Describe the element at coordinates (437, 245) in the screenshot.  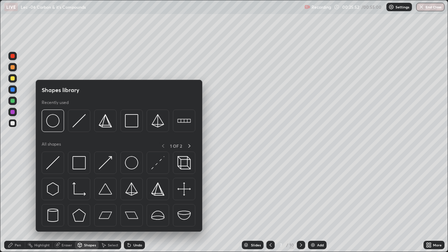
I see `div: More` at that location.